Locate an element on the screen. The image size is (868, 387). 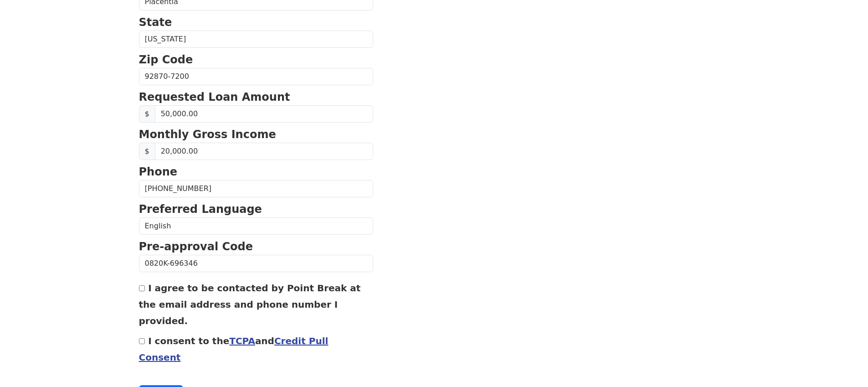
input: Zip Code is located at coordinates (256, 77).